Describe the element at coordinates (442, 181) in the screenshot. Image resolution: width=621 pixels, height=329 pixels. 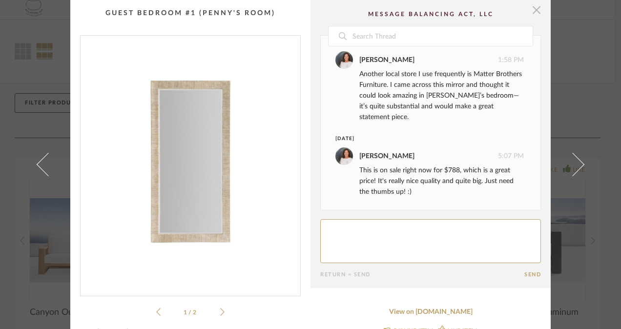
I see `div: This is on sale right now for $788, which is a great price! It's really nice quality and quite bi...` at that location.